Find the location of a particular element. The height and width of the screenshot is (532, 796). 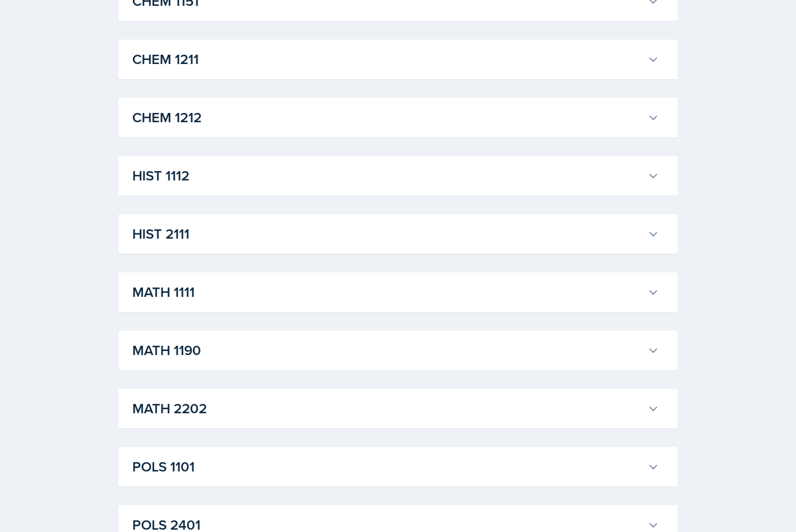

h3: CHEM 1212 is located at coordinates (387, 118).